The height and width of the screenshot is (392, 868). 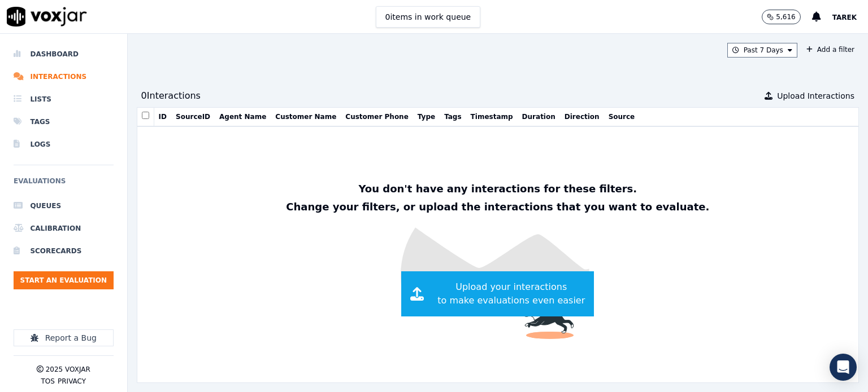 What do you see at coordinates (428, 17) in the screenshot?
I see `button: 0items in work queue` at bounding box center [428, 17].